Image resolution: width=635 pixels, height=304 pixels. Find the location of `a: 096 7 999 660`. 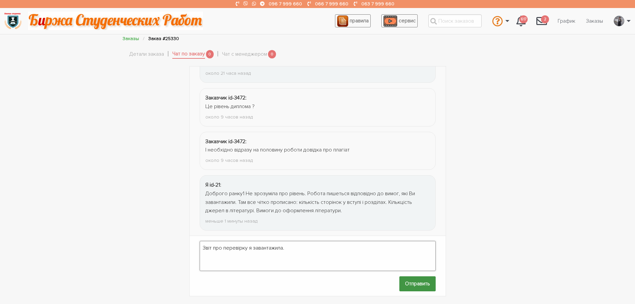

a: 096 7 999 660 is located at coordinates (285, 4).